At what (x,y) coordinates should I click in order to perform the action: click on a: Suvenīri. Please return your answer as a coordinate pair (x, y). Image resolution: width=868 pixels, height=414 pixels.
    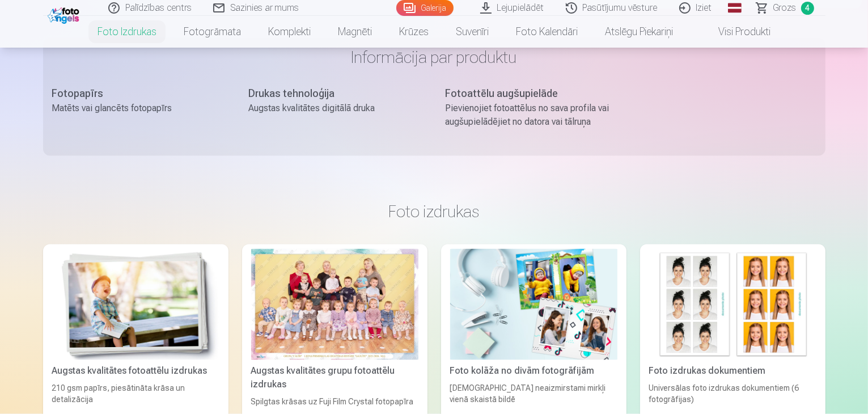
    Looking at the image, I should click on (473, 32).